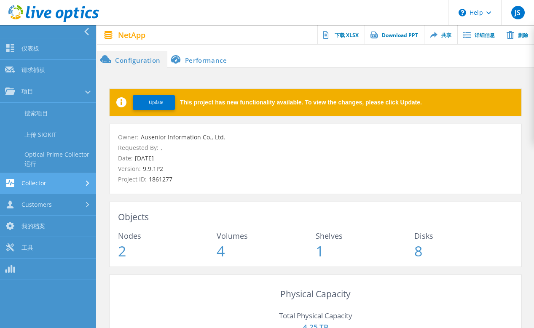 This screenshot has width=534, height=328. I want to click on span: 4, so click(266, 251).